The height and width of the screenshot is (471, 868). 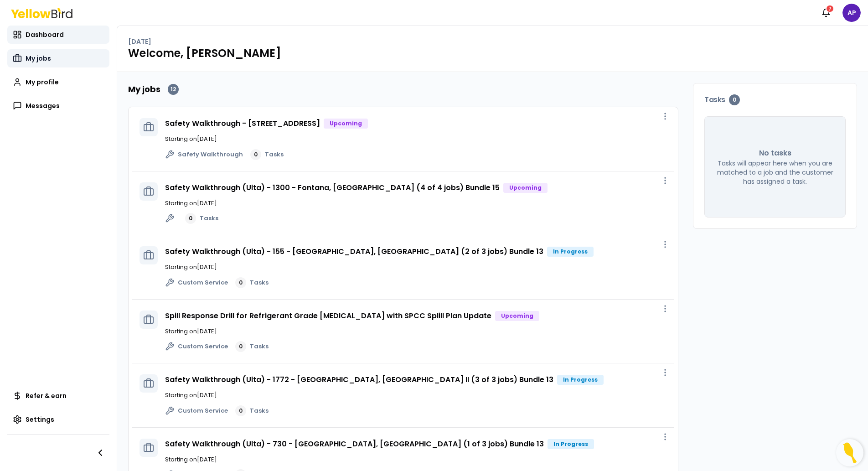 What do you see at coordinates (46, 396) in the screenshot?
I see `span: Refer & earn` at bounding box center [46, 396].